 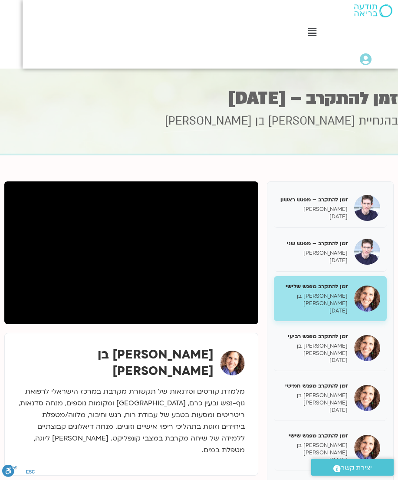 What do you see at coordinates (314, 200) in the screenshot?
I see `h5: זמן להתקרב – מפגש ראשון` at bounding box center [314, 200].